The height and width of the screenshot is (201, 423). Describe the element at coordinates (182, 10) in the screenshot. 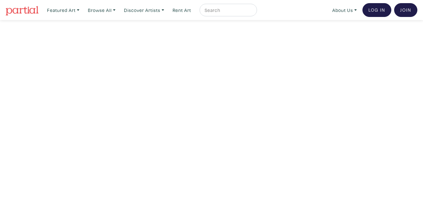

I see `a: Rent Art` at that location.